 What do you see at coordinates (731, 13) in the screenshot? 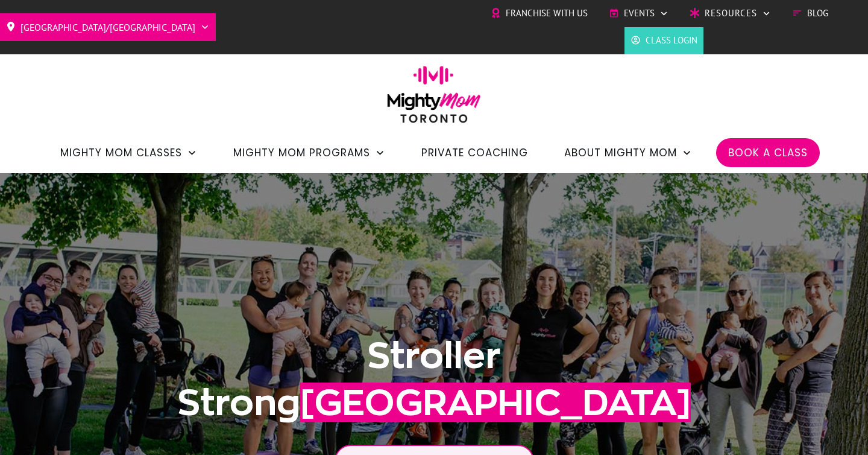
I see `span: Resources` at bounding box center [731, 13].